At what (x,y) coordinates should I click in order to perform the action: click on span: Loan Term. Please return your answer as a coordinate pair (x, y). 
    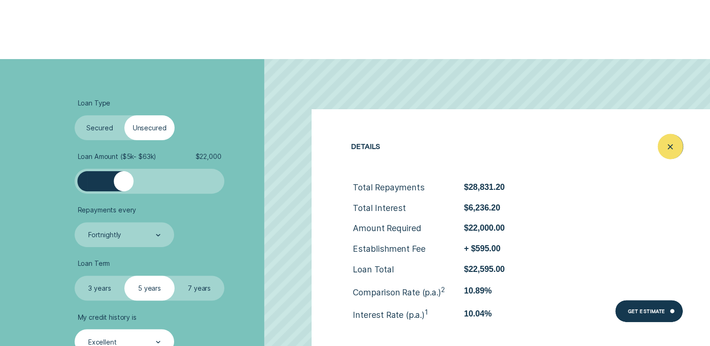
    Looking at the image, I should click on (94, 264).